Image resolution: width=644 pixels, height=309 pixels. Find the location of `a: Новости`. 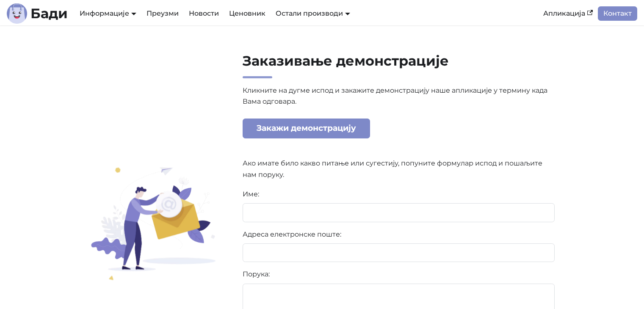

a: Новости is located at coordinates (204, 13).